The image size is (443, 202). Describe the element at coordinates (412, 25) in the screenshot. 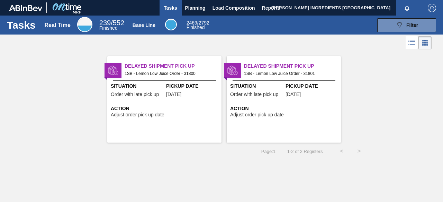

I see `span: Filter` at that location.